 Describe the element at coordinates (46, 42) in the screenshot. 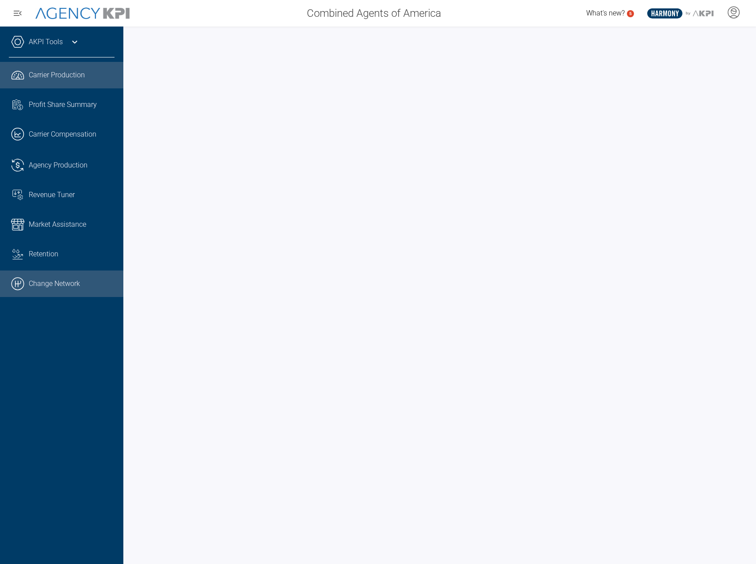

I see `a: AKPI Tools` at that location.